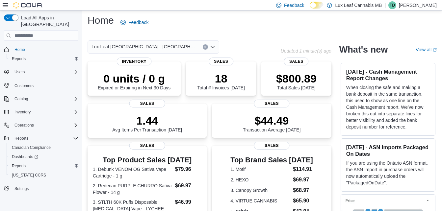 This screenshot has width=442, height=211. I want to click on span: Washington CCRS, so click(44, 175).